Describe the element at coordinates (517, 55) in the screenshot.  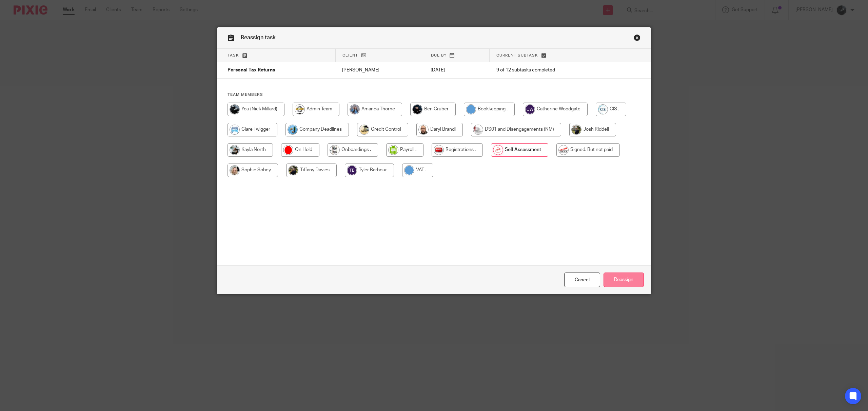
I see `span: Current subtask` at that location.